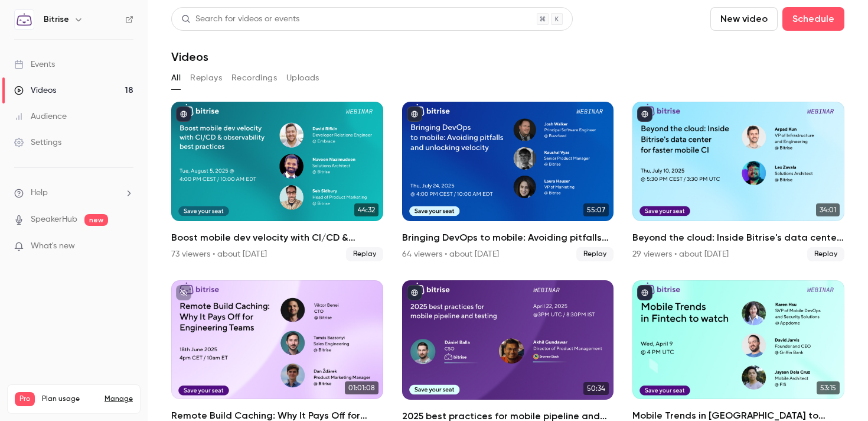 The height and width of the screenshot is (421, 868). Describe the element at coordinates (738, 182) in the screenshot. I see `li: Beyond the cloud: Inside Bitrise's data center for faster mobile CI` at that location.